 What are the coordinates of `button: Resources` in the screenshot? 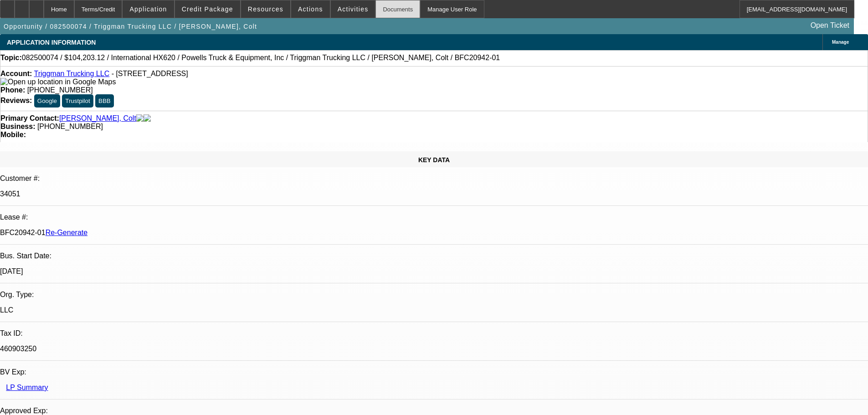 It's located at (266, 9).